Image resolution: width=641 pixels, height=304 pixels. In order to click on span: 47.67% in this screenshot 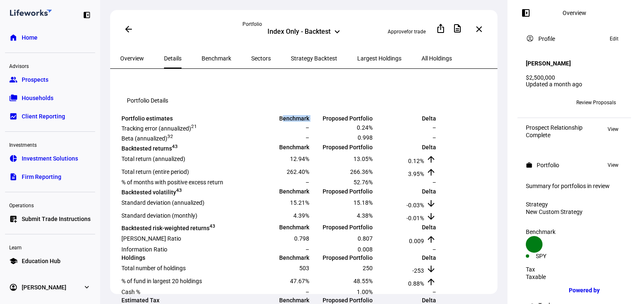, I will do `click(300, 281)`.